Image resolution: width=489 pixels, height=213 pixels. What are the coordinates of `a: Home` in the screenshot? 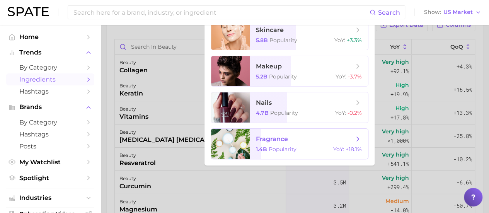 It's located at (50, 37).